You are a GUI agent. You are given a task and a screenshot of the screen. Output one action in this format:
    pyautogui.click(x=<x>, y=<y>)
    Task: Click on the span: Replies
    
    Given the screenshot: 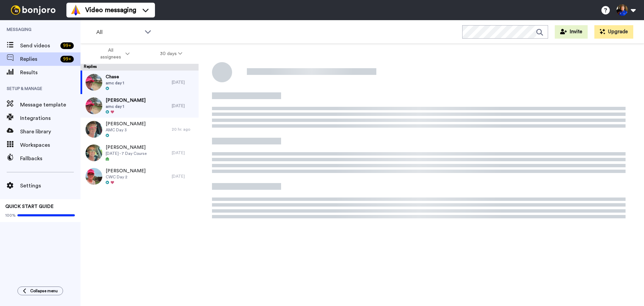 What is the action you would take?
    pyautogui.click(x=39, y=59)
    